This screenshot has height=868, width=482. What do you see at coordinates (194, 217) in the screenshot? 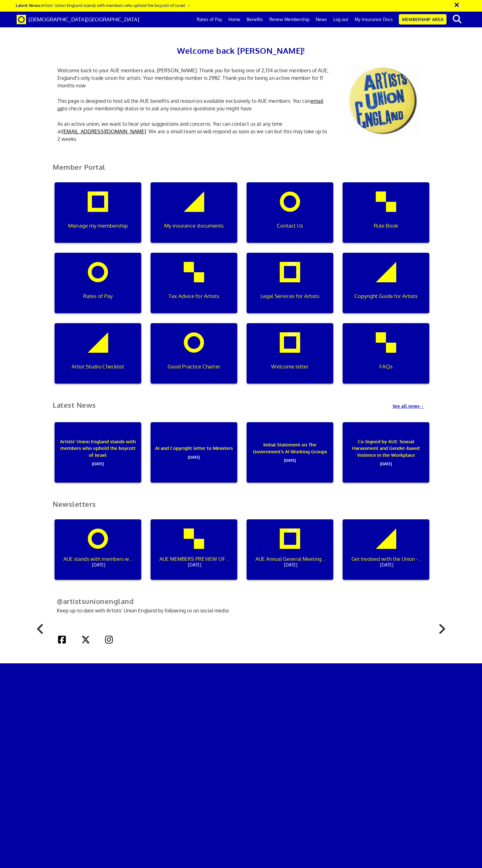
I see `a: My insurance documents` at bounding box center [194, 217].